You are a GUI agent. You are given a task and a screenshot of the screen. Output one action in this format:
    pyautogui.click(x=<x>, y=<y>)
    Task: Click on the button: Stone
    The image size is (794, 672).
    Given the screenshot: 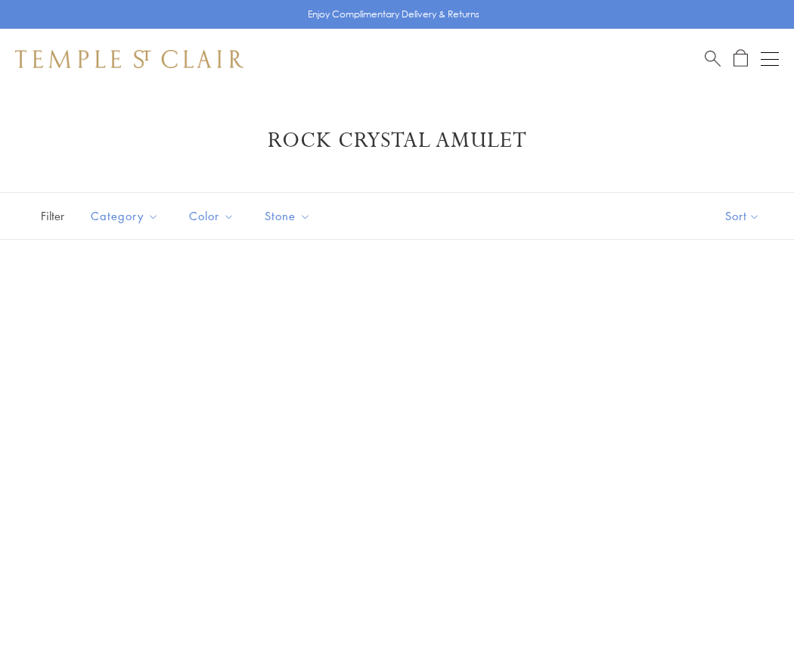 What is the action you would take?
    pyautogui.click(x=288, y=215)
    